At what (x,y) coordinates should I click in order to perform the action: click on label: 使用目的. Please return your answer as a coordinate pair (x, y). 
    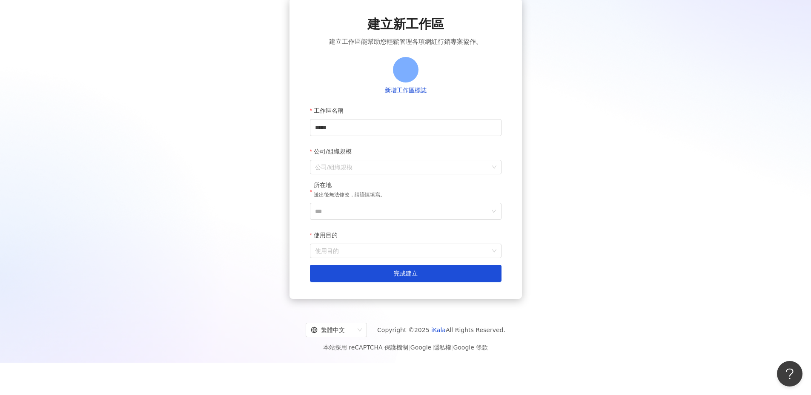
    Looking at the image, I should click on (327, 235).